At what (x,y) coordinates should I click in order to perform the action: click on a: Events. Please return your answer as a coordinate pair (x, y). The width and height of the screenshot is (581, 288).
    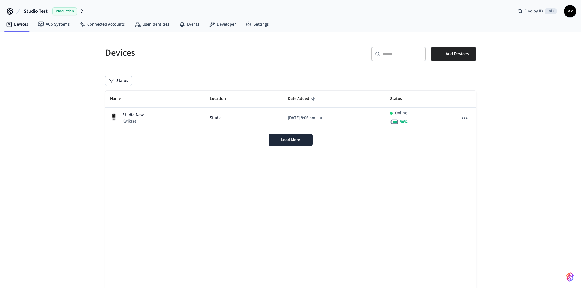
    Looking at the image, I should click on (189, 24).